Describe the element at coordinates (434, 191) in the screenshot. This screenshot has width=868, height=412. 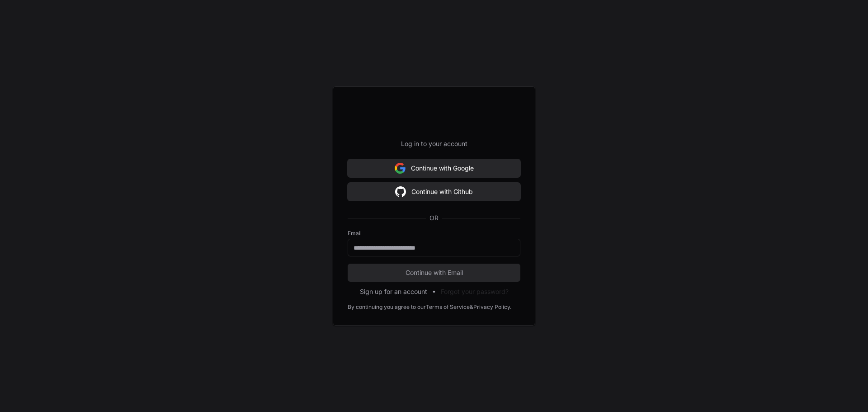
I see `button: Continue with Github` at that location.